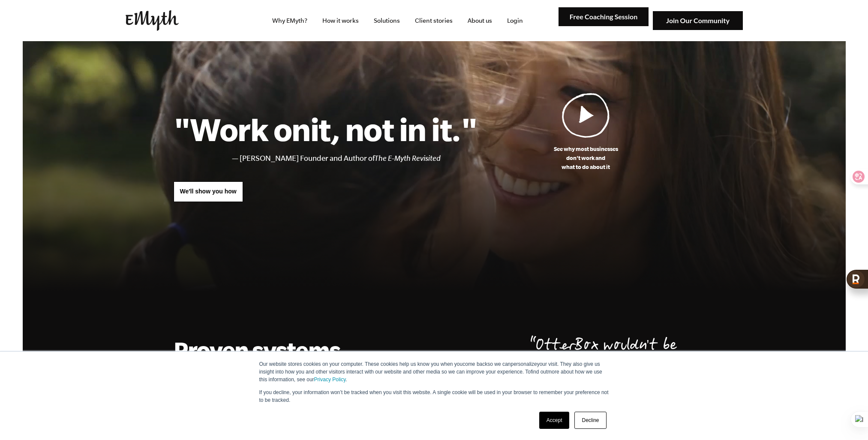  Describe the element at coordinates (590, 420) in the screenshot. I see `a: Decline` at that location.